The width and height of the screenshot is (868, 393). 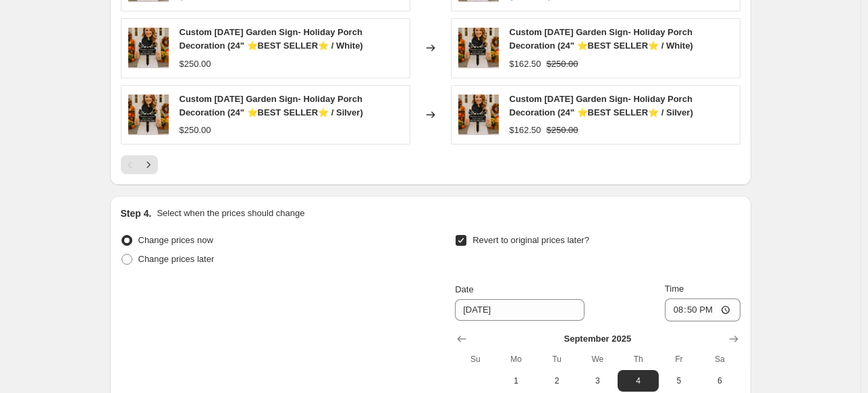 What do you see at coordinates (461, 339) in the screenshot?
I see `button: Show previous month, August 2025` at bounding box center [461, 339].